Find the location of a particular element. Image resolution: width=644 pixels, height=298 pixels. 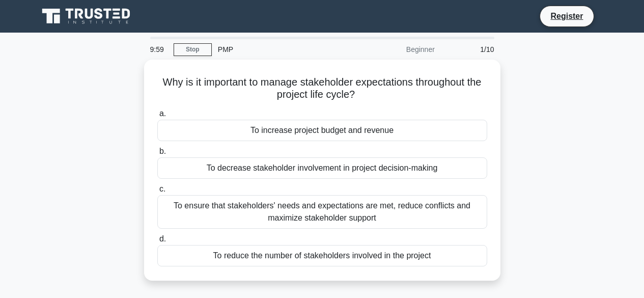

div: To ensure that stakeholders' needs and expectations are met, reduce conflicts and maximize stakeh... is located at coordinates (322, 212).